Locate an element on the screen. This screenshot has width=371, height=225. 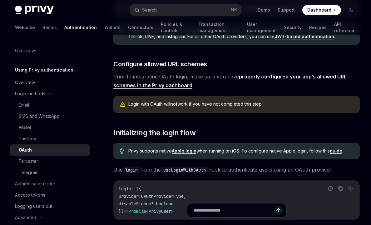
strong: not is located at coordinates (174, 104).